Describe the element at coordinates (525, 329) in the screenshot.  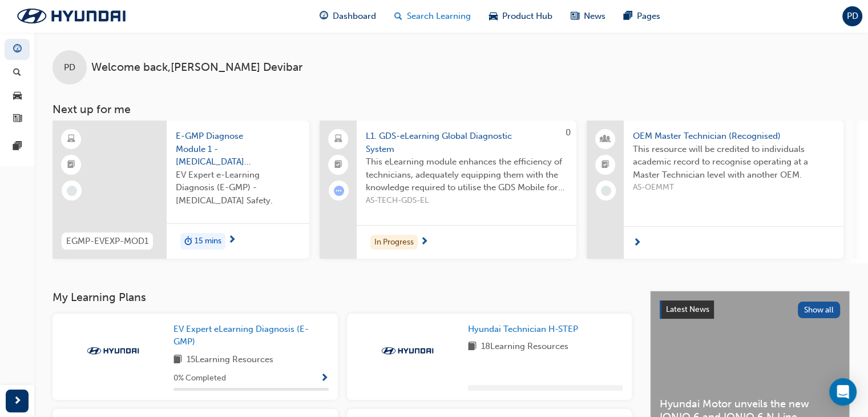
I see `a: Hyundai Technician H-STEP` at that location.